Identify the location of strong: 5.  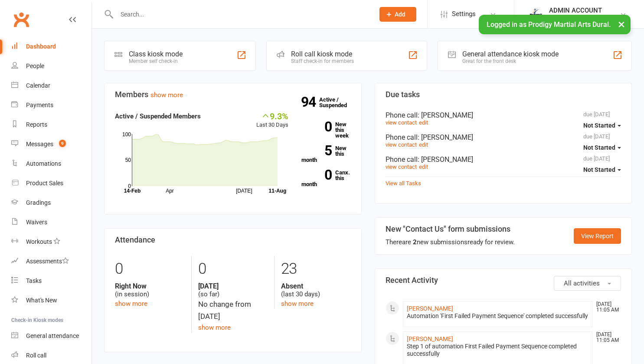
(317, 150).